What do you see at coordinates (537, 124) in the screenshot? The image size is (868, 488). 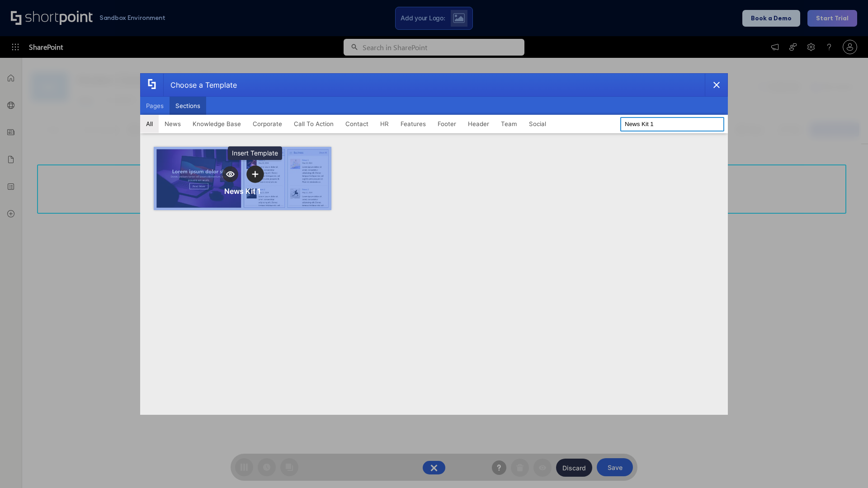 I see `button: Social` at bounding box center [537, 124].